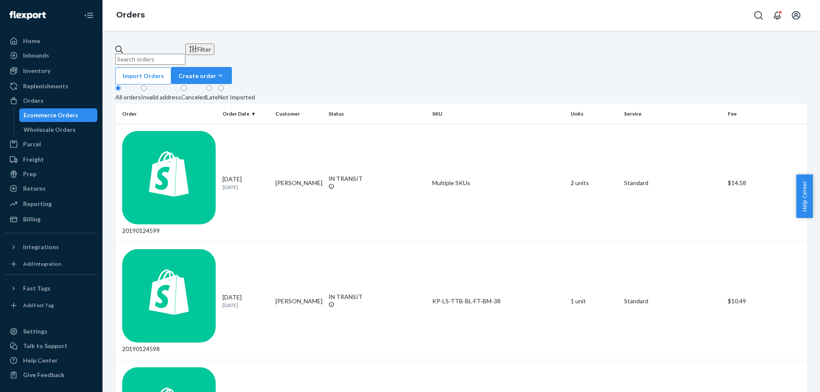  What do you see at coordinates (150, 59) in the screenshot?
I see `input: Search orders` at bounding box center [150, 59].